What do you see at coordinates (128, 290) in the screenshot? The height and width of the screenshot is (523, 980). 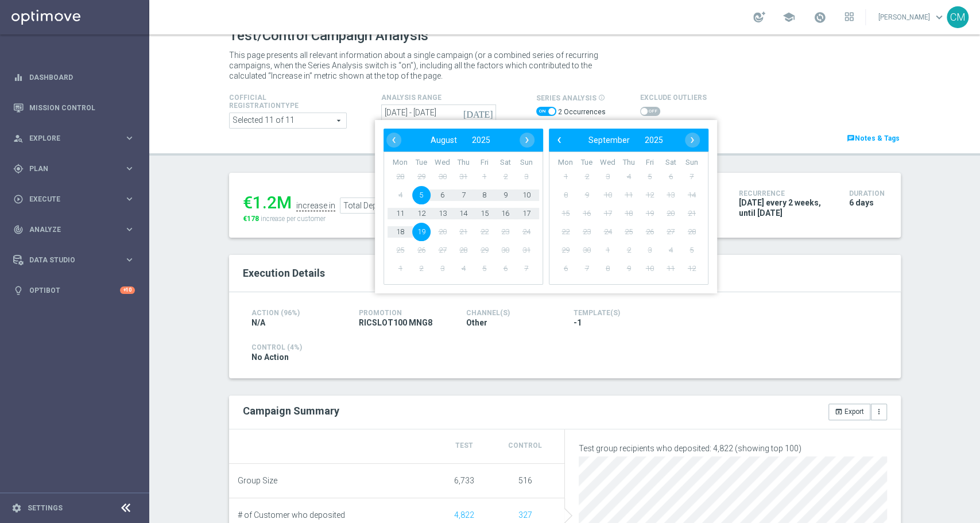 I see `div: +10` at bounding box center [128, 290].